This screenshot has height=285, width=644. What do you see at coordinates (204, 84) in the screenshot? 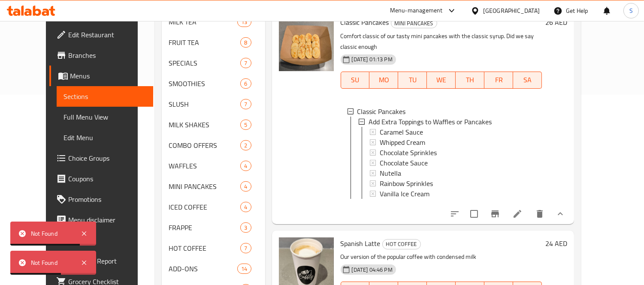
I see `span: SMOOTHIES` at bounding box center [204, 84].